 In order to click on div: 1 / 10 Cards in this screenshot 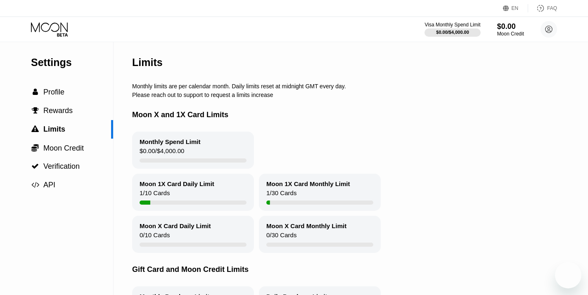, I will do `click(154, 195)`.